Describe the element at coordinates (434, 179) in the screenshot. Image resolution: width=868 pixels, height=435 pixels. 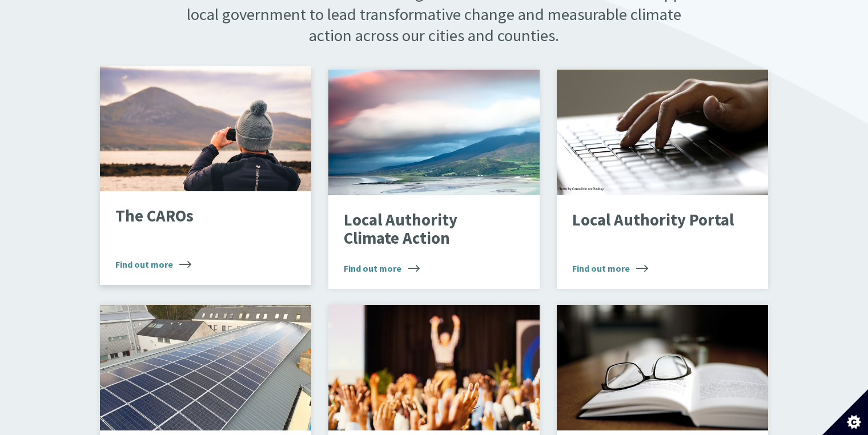
I see `a: Local Authority Climate Action Find out more` at that location.